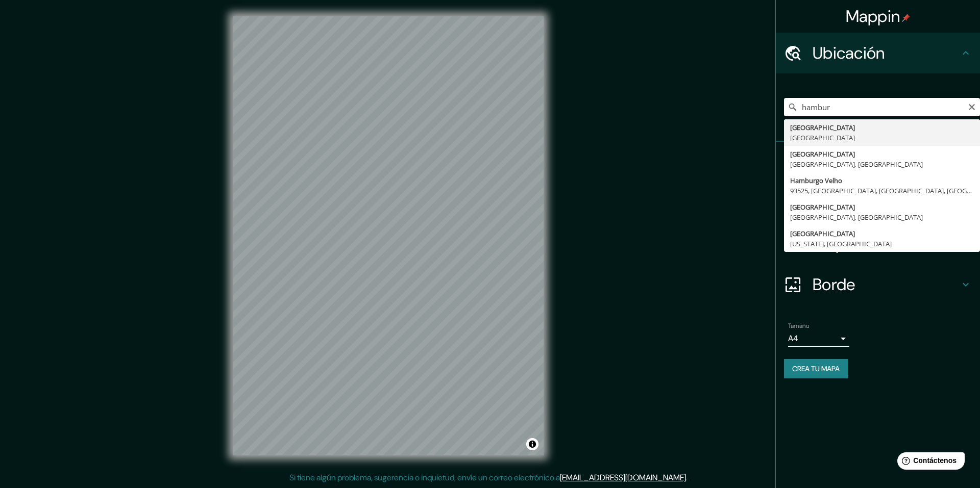  What do you see at coordinates (878, 53) in the screenshot?
I see `div: Ubicación` at bounding box center [878, 53].